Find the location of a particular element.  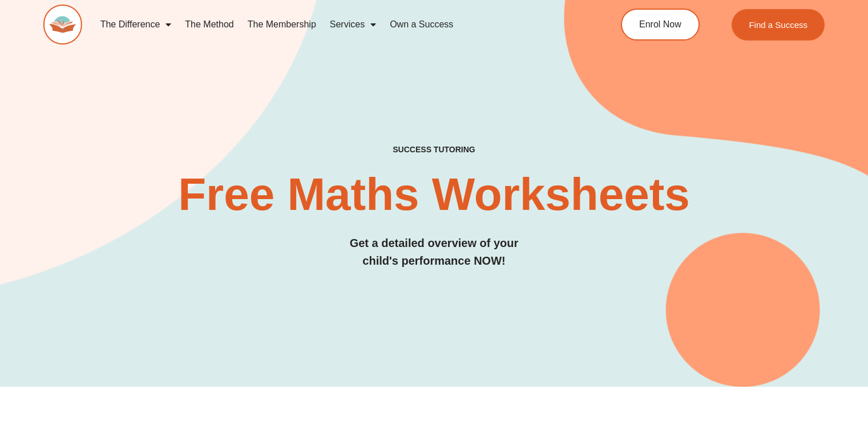

a: Enrol Now is located at coordinates (660, 24).